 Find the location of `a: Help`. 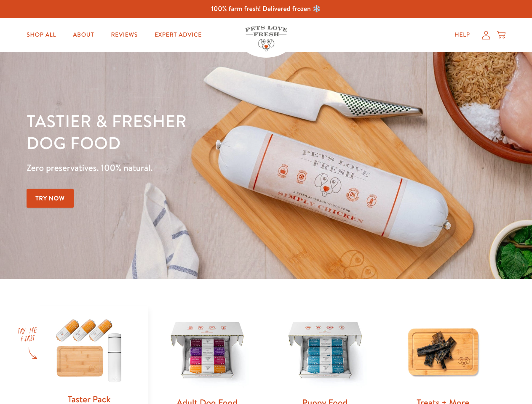

a: Help is located at coordinates (462, 35).